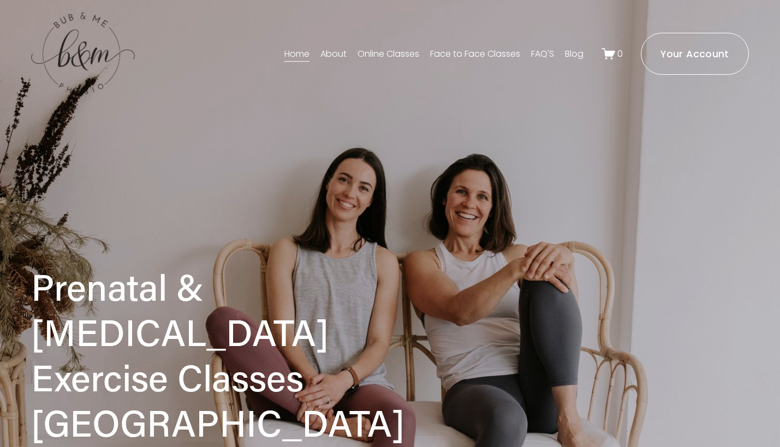 The width and height of the screenshot is (780, 447). Describe the element at coordinates (333, 54) in the screenshot. I see `a: About` at that location.